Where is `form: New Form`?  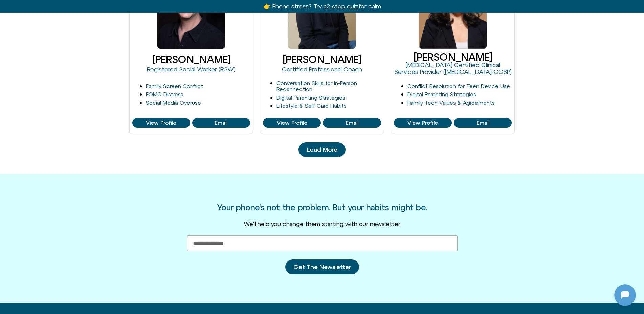
form: New Form is located at coordinates (322, 259).